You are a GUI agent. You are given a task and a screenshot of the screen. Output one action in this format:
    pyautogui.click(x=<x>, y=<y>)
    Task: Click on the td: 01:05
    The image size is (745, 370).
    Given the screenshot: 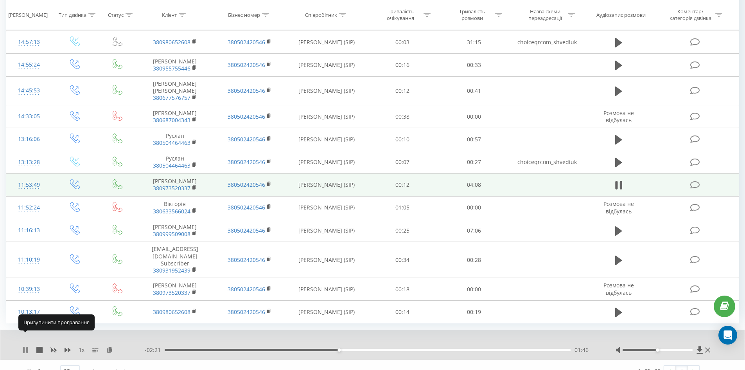 What is the action you would take?
    pyautogui.click(x=402, y=207)
    